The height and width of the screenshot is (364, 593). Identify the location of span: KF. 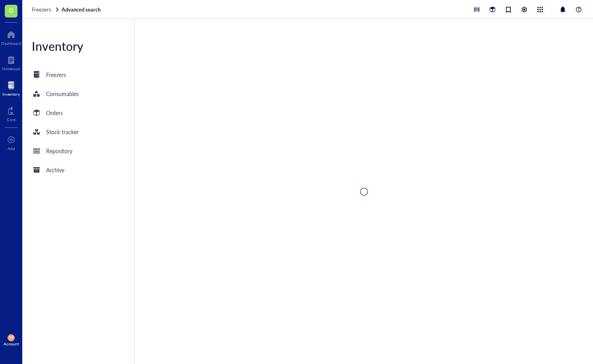
(11, 337).